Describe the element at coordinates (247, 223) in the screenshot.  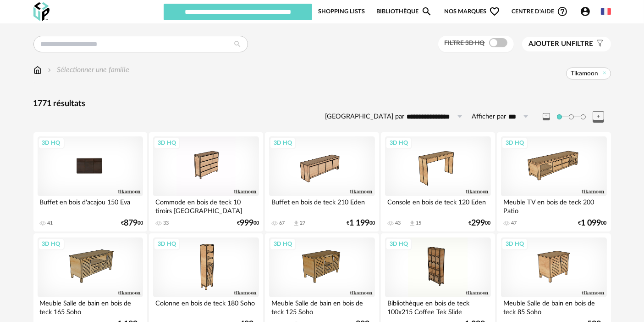
I see `span: 999` at that location.